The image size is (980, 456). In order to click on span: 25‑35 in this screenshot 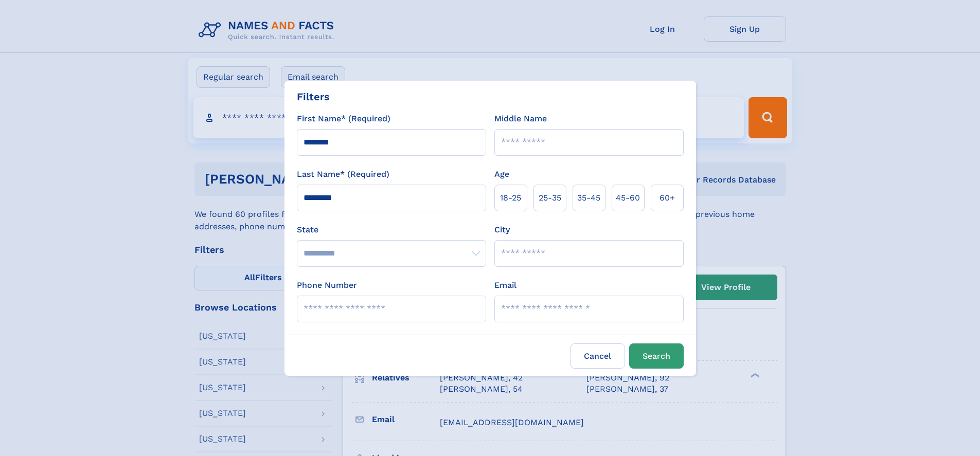, I will do `click(550, 198)`.